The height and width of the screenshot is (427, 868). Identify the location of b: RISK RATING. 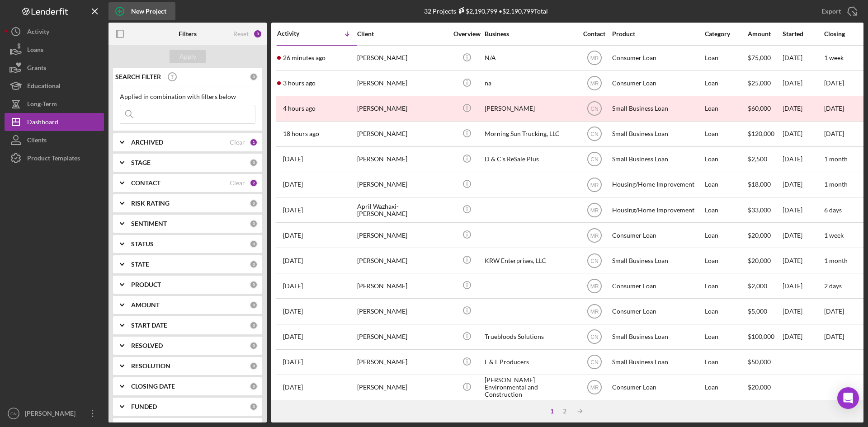
(150, 203).